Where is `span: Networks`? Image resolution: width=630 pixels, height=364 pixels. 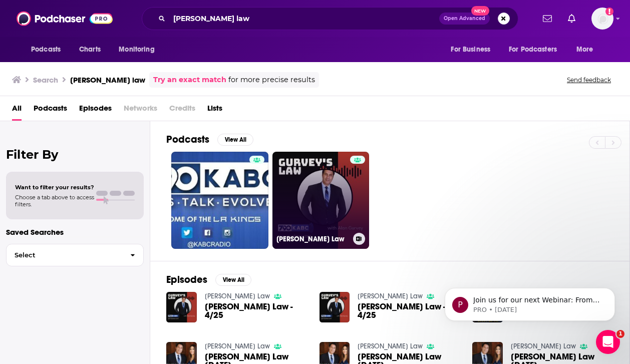 span: Networks is located at coordinates (140, 110).